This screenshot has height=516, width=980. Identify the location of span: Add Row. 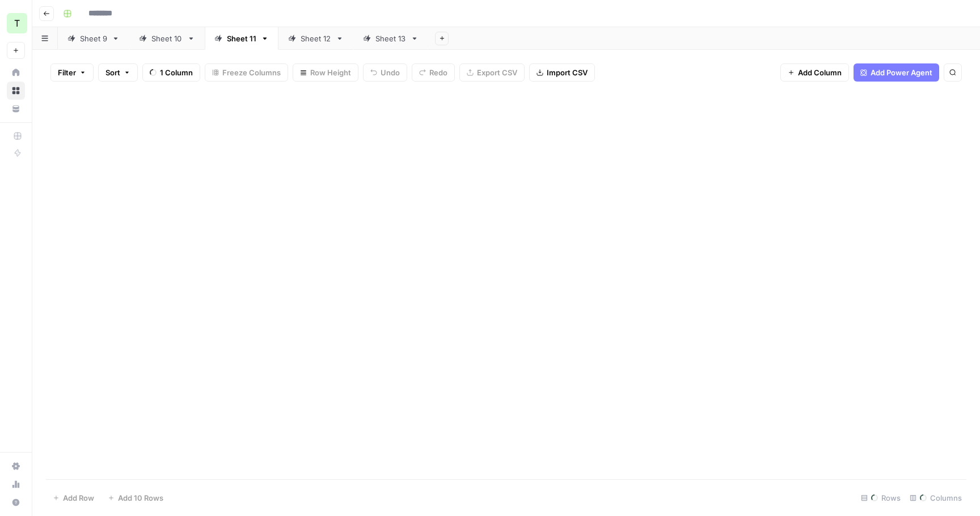
(78, 498).